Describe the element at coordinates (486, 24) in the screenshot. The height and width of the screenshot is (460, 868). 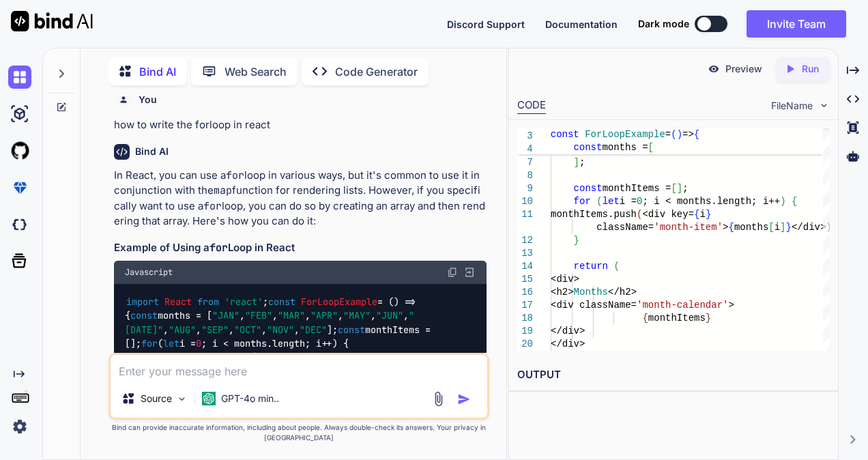
I see `span: Discord Support` at that location.